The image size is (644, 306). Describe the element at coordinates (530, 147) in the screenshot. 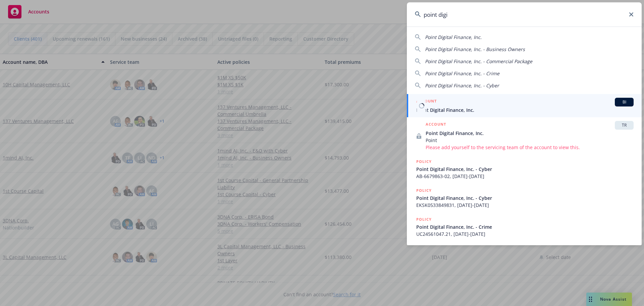

I see `span: Please add yourself to the servicing team of the account to view this.` at that location.